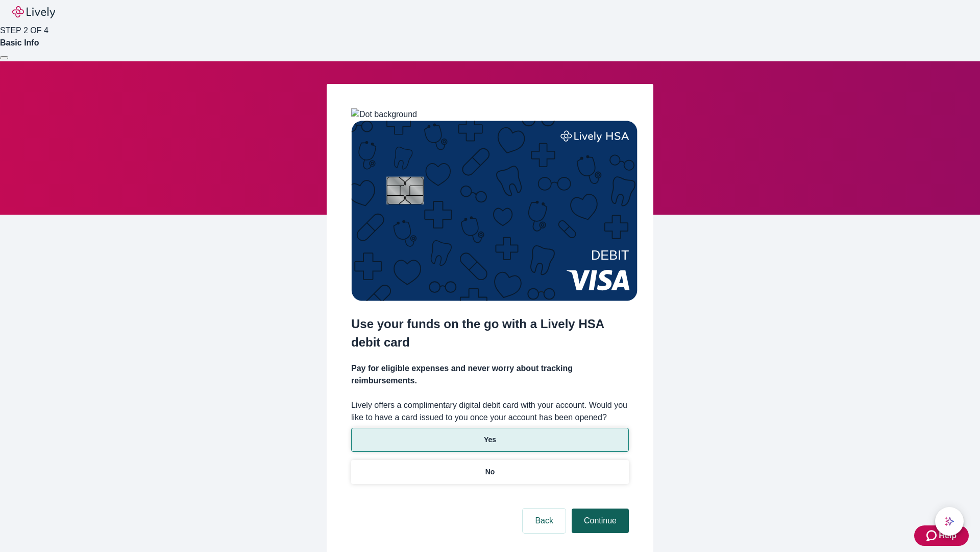  What do you see at coordinates (384, 115) in the screenshot?
I see `img: Dot background` at bounding box center [384, 115].